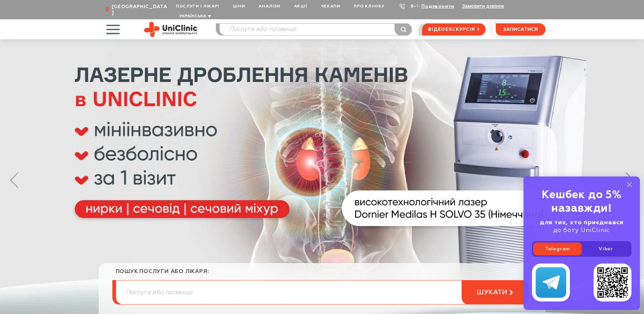  What do you see at coordinates (520, 29) in the screenshot?
I see `button: записатися` at bounding box center [520, 29].